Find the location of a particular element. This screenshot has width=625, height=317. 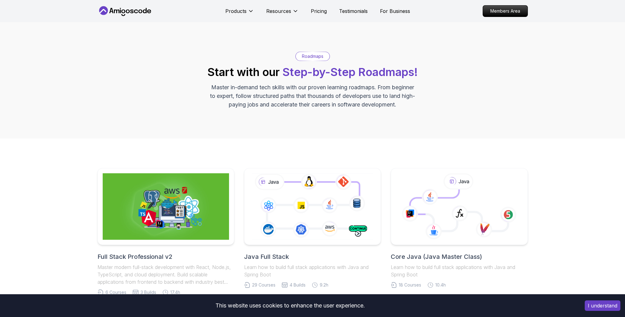

a: Core Java (Java Master Class)Learn how to build full stack applications with Java and Spring Boot... is located at coordinates (459, 228).